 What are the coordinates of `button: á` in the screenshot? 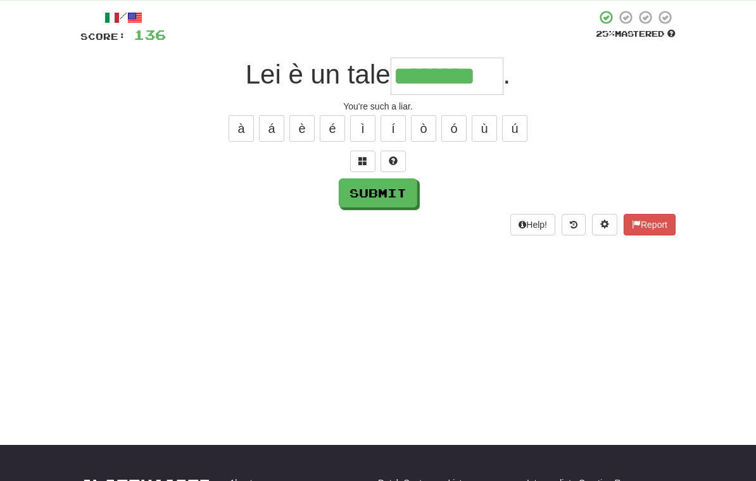 It's located at (272, 129).